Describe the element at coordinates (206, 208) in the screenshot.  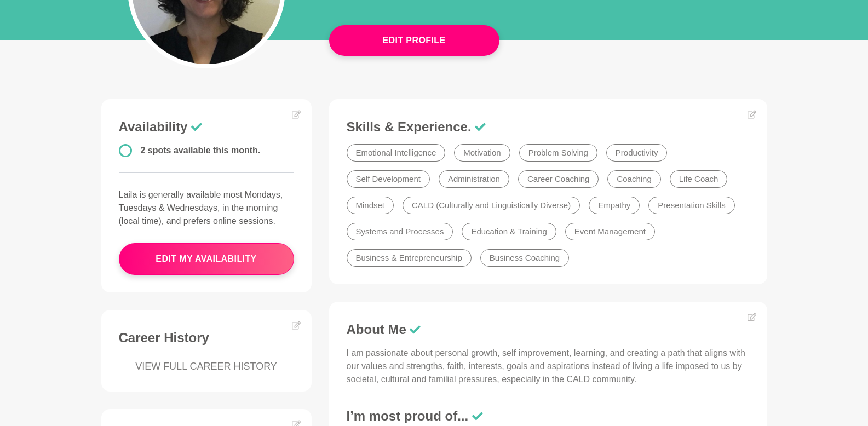
I see `p: Laila is generally available most Mondays, Tuesdays & Wednesdays, in the morning (local time), an...` at that location.